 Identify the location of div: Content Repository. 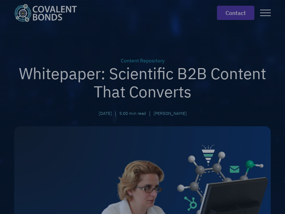
(143, 61).